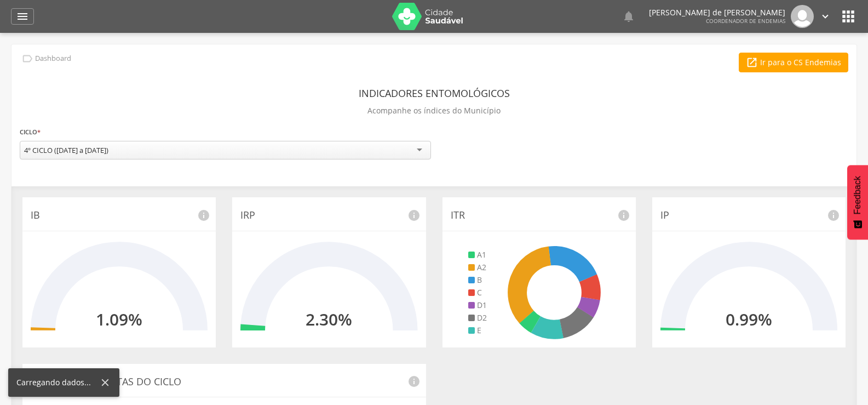 The height and width of the screenshot is (405, 868). Describe the element at coordinates (477, 280) in the screenshot. I see `li: B` at that location.